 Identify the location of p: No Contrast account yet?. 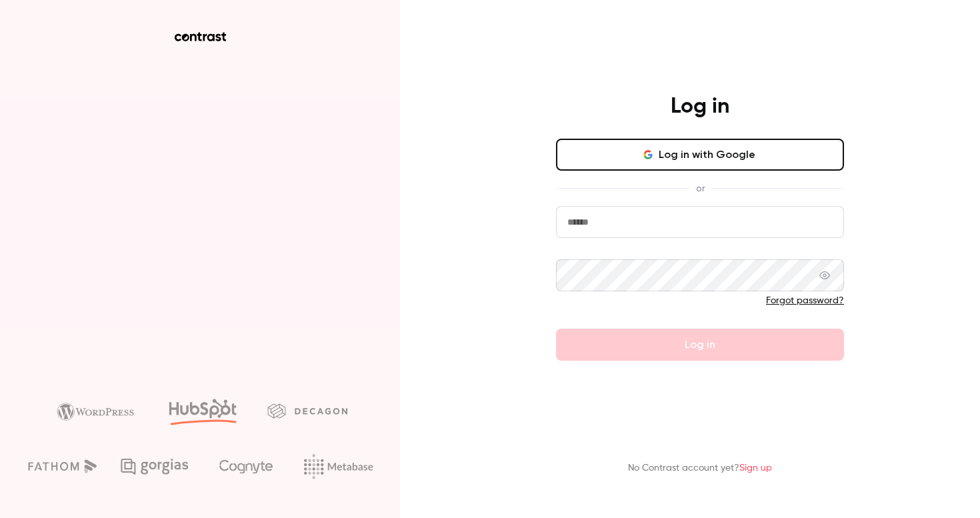
(700, 468).